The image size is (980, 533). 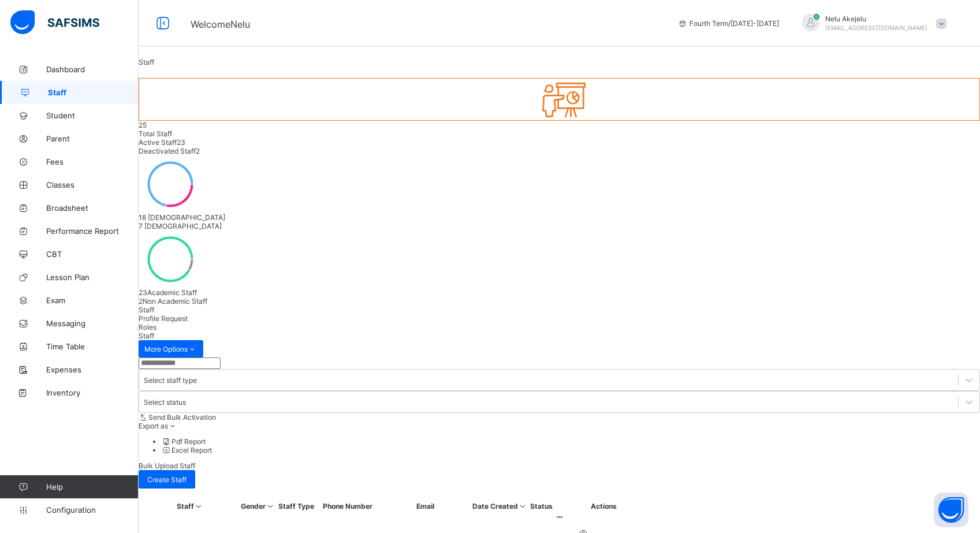 What do you see at coordinates (876, 19) in the screenshot?
I see `span: Nelu Akejelu` at bounding box center [876, 19].